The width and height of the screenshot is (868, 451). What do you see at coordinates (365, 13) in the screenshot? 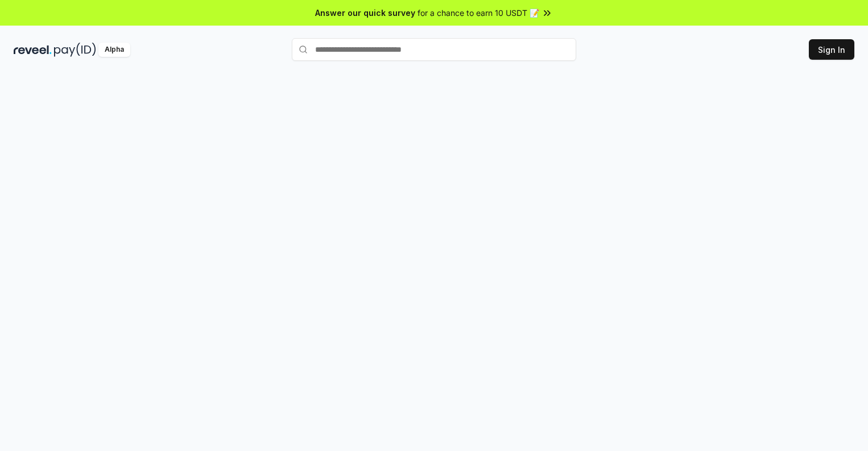
I see `span: Answer our quick survey` at bounding box center [365, 13].